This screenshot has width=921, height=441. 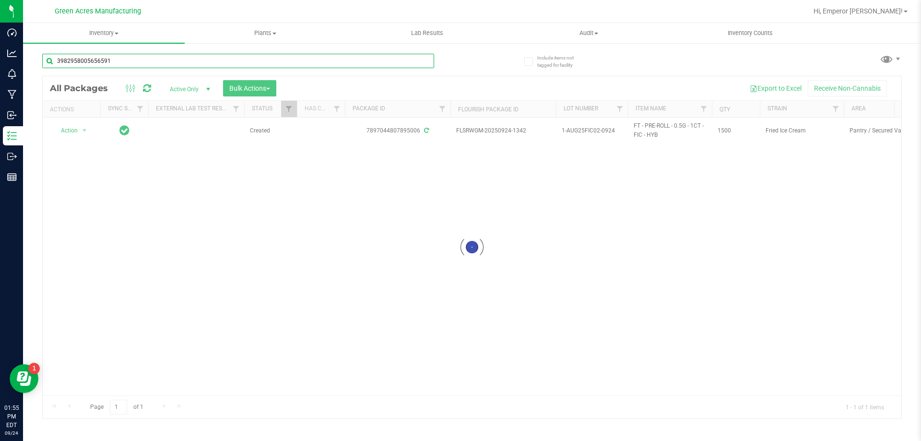 I want to click on span: Inventory Counts, so click(x=750, y=33).